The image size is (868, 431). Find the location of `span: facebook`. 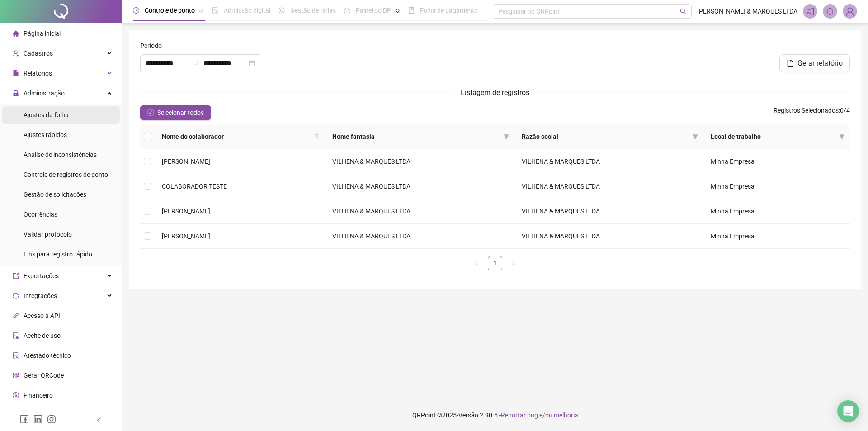

span: facebook is located at coordinates (25, 419).